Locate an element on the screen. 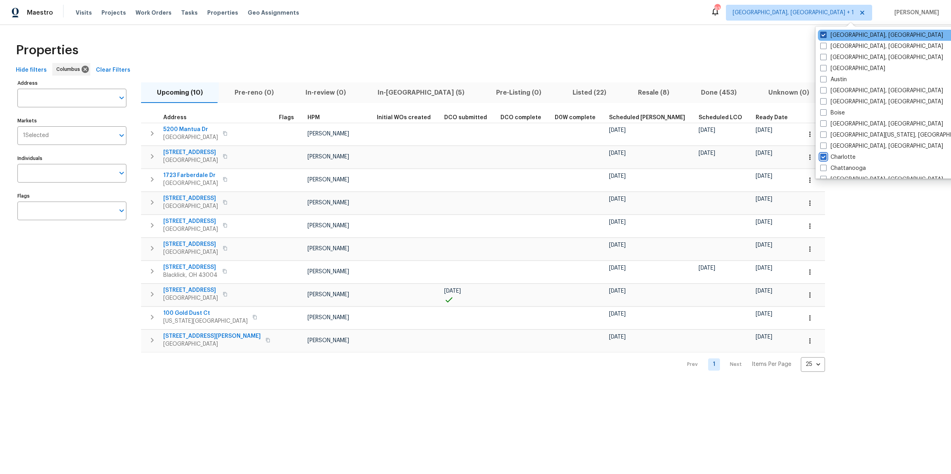 This screenshot has height=474, width=951. span: Columbus is located at coordinates (70, 69).